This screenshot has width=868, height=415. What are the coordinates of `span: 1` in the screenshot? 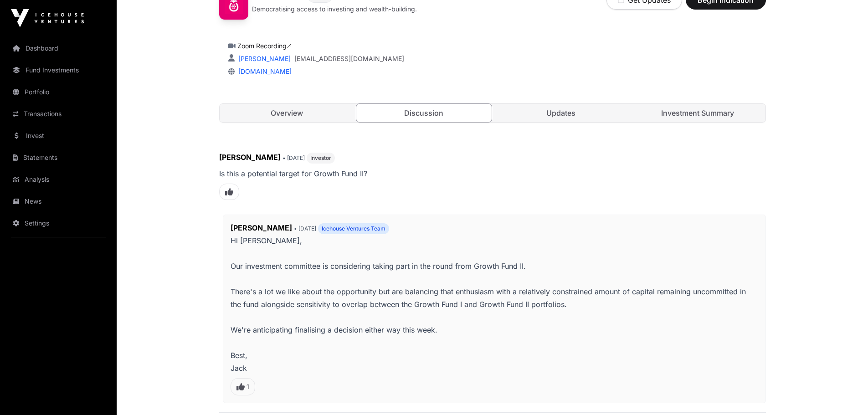 It's located at (248, 387).